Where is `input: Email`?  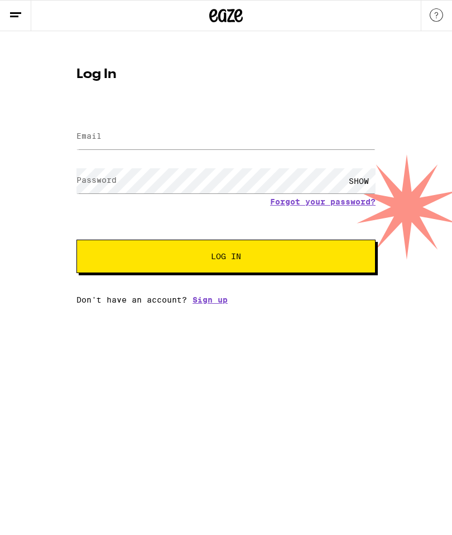
input: Email is located at coordinates (226, 137).